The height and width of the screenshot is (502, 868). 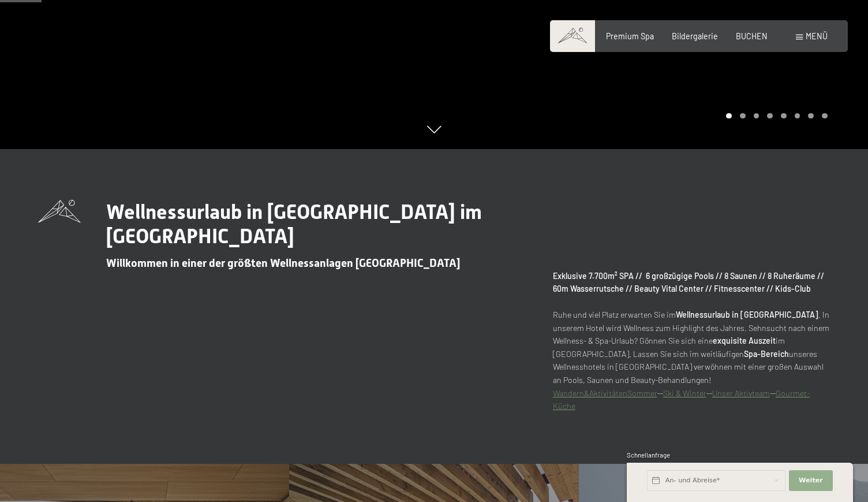 What do you see at coordinates (685, 393) in the screenshot?
I see `a: Ski & Winter` at bounding box center [685, 393].